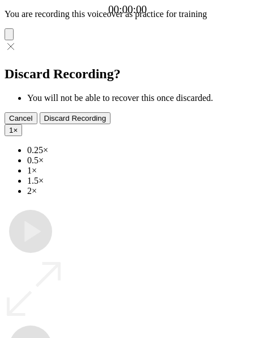 Image resolution: width=255 pixels, height=338 pixels. Describe the element at coordinates (21, 118) in the screenshot. I see `button: Cancel` at that location.